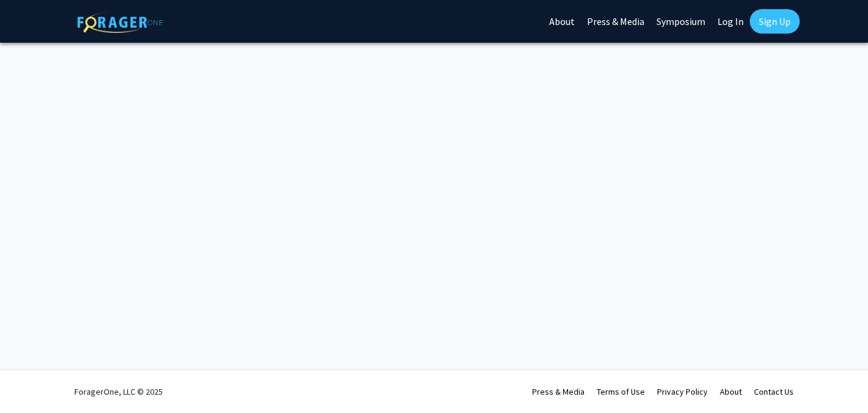  What do you see at coordinates (558, 392) in the screenshot?
I see `a: Press & Media` at bounding box center [558, 392].